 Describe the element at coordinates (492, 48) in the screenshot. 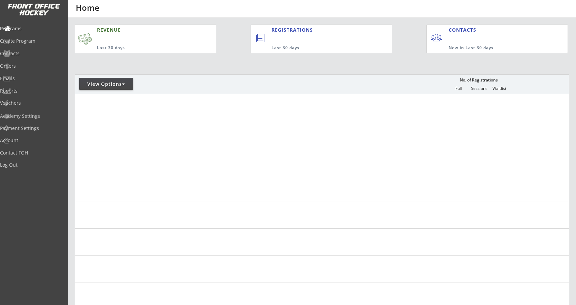

I see `div: New in Last 30 days` at that location.